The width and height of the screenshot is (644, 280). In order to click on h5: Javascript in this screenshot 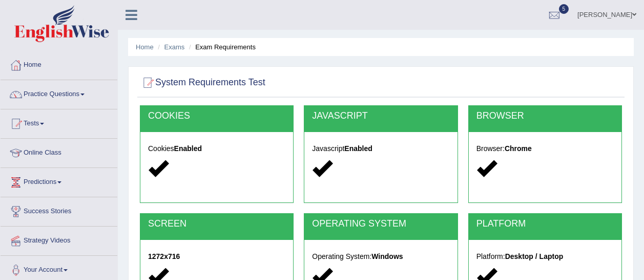, I will do `click(381, 149)`.